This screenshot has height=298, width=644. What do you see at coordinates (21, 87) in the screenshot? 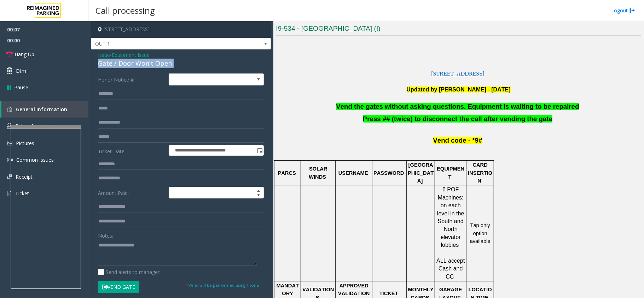
I see `span: Pause` at bounding box center [21, 87].